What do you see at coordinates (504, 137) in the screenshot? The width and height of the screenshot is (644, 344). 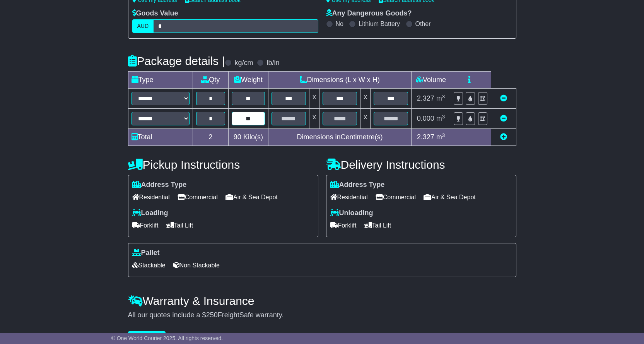 I see `a: Add new item` at bounding box center [504, 137].